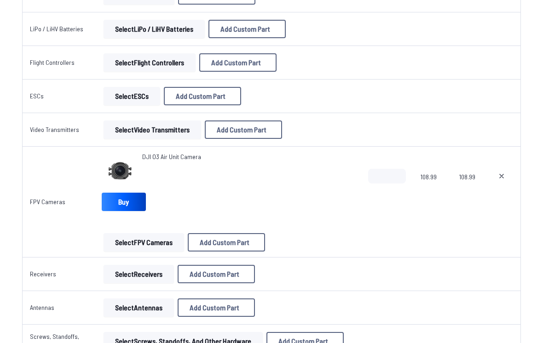 The height and width of the screenshot is (343, 543). I want to click on a: SelectAntennas, so click(139, 308).